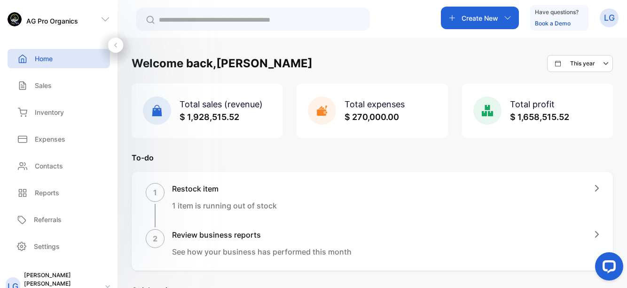 Image resolution: width=627 pixels, height=288 pixels. I want to click on span: $ 1,928,515.52, so click(209, 117).